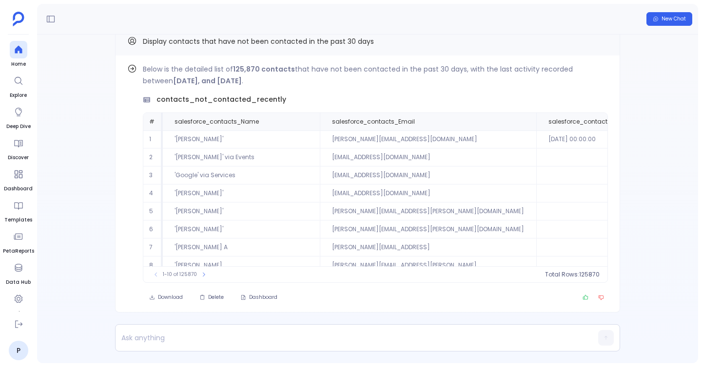 The height and width of the screenshot is (367, 702). Describe the element at coordinates (605, 122) in the screenshot. I see `span: salesforce_contacts_LastActivityDate` at that location.